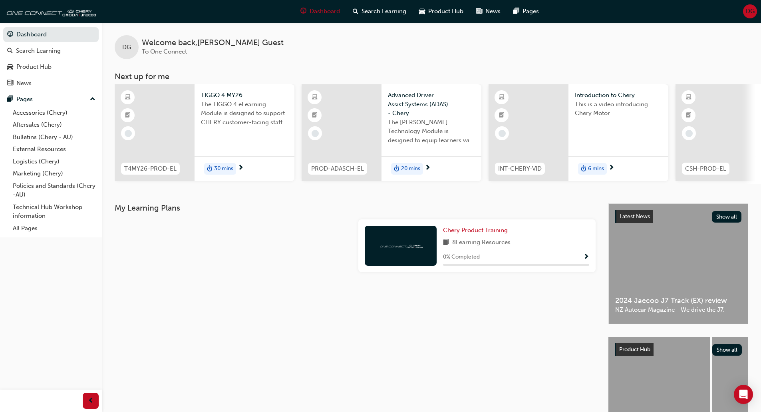  What do you see at coordinates (164, 52) in the screenshot?
I see `span: To One Connect` at bounding box center [164, 52].